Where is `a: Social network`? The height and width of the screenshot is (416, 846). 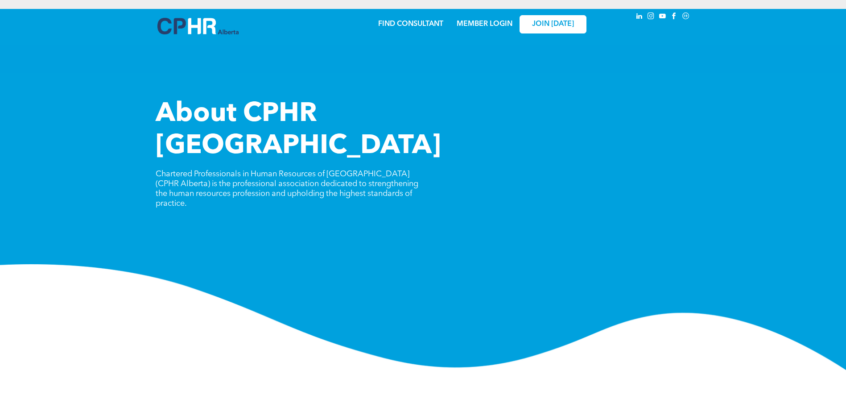 a: Social network is located at coordinates (686, 17).